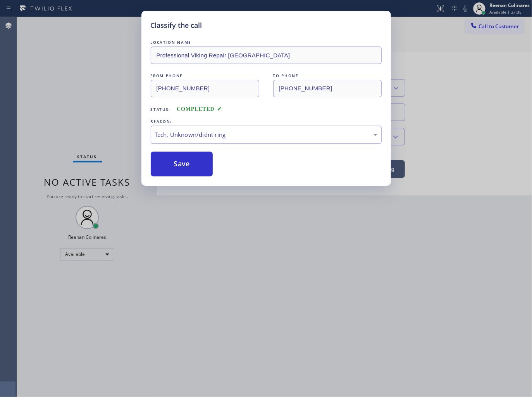 This screenshot has height=397, width=532. Describe the element at coordinates (199, 109) in the screenshot. I see `span: COMPLETED` at that location.